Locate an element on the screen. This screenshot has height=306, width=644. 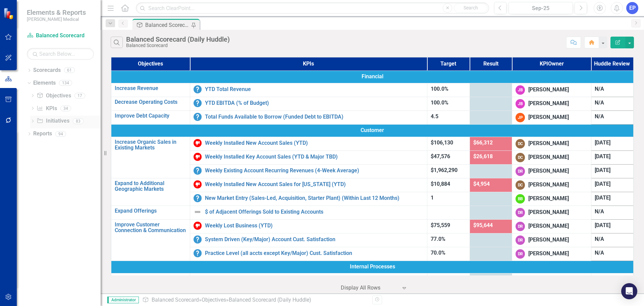
a: Increase Revenue is located at coordinates (151, 89).